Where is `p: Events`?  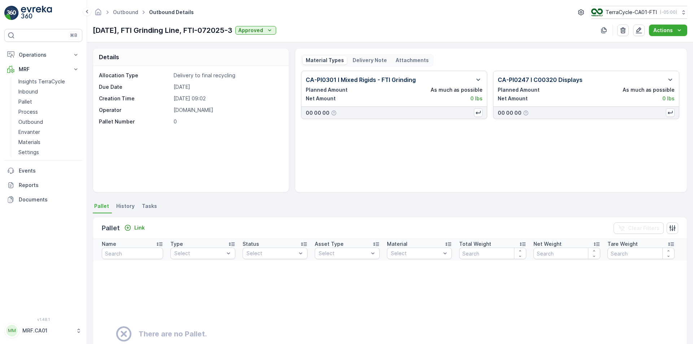 p: Events is located at coordinates (49, 171).